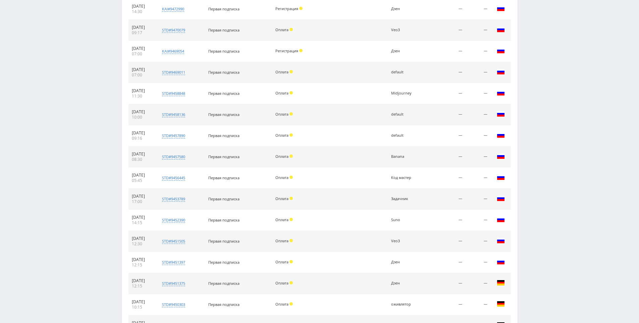 The height and width of the screenshot is (323, 639). What do you see at coordinates (142, 12) in the screenshot?
I see `div: 14:30` at bounding box center [142, 12].